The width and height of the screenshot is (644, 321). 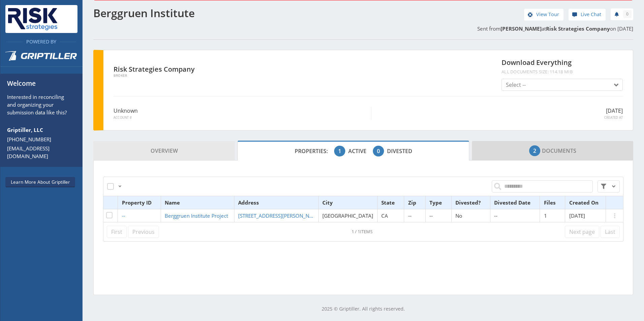 I want to click on div: notifications, so click(x=619, y=14).